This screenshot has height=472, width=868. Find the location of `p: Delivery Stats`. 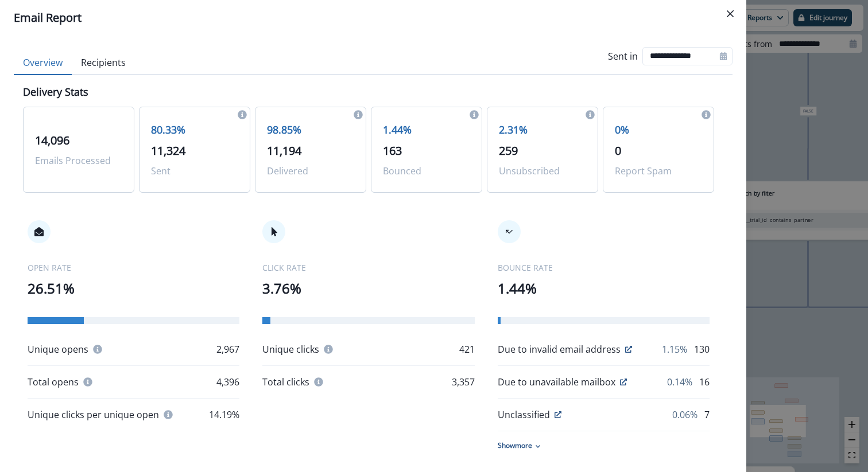

p: Delivery Stats is located at coordinates (56, 92).